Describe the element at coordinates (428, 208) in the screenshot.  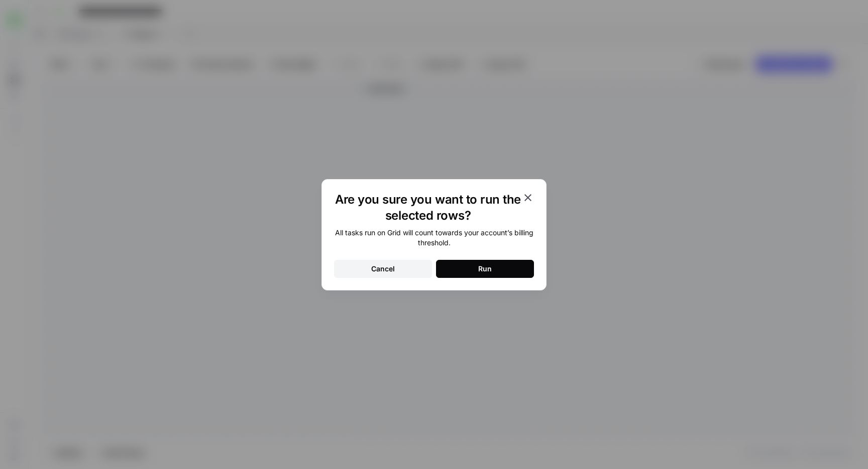
I see `h1: Are you sure you want to run the selected rows?` at that location.